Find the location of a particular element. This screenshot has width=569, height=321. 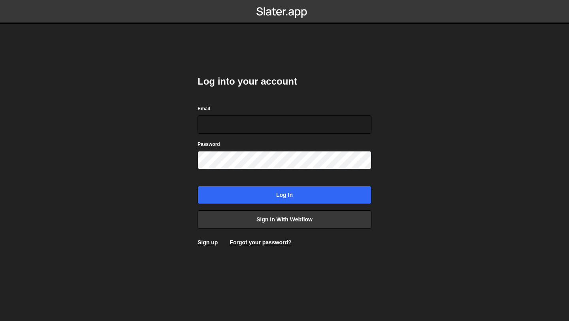

label: Email is located at coordinates (204, 109).